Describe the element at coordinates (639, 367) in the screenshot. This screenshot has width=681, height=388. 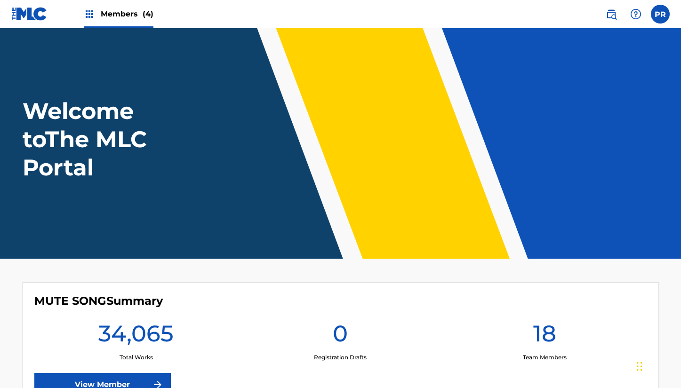
I see `div: Drag` at that location.